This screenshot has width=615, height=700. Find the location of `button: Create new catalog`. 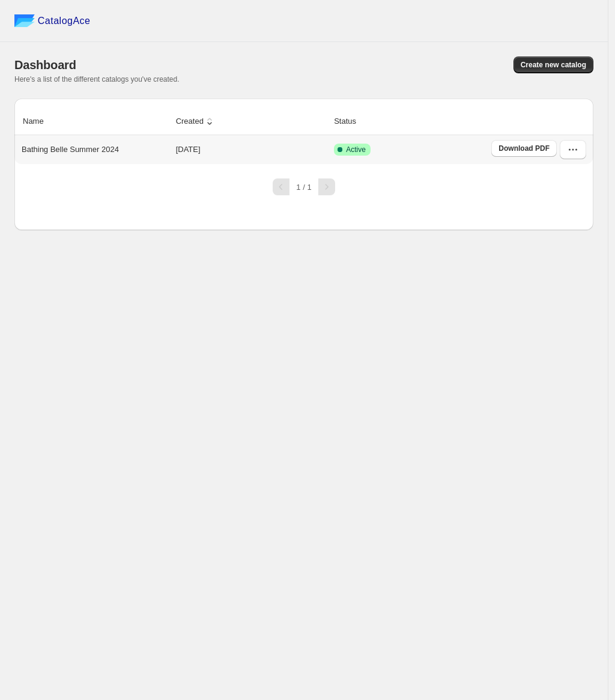

button: Create new catalog is located at coordinates (553, 65).